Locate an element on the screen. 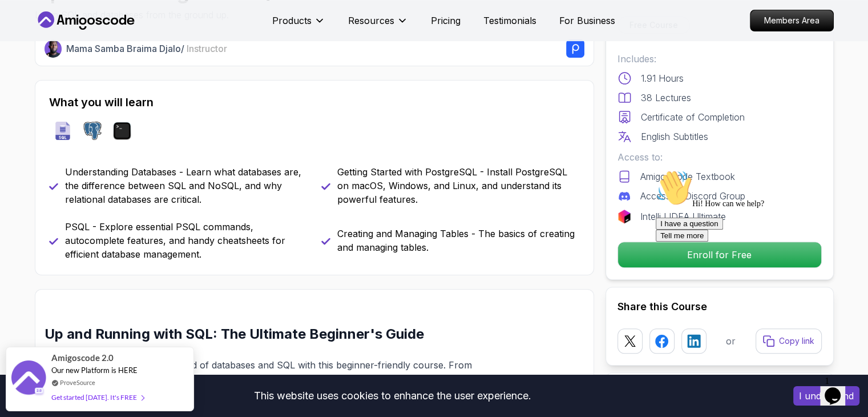 The image size is (868, 417). h2: What you will learn is located at coordinates (315, 103).